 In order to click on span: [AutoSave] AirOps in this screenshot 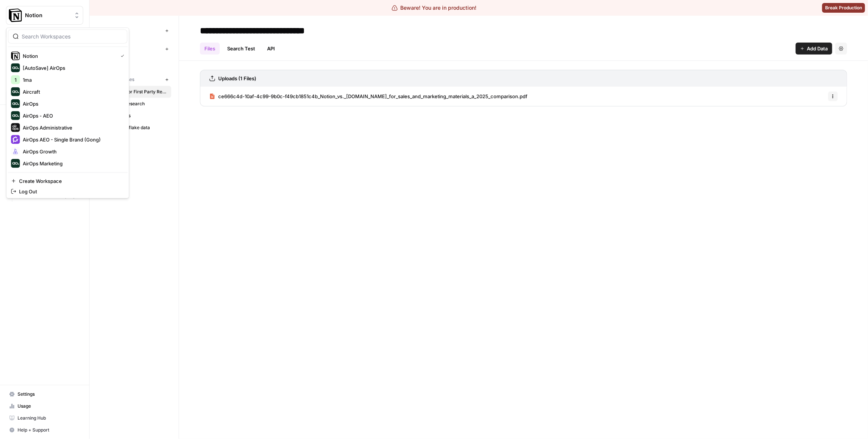, I will do `click(72, 68)`.